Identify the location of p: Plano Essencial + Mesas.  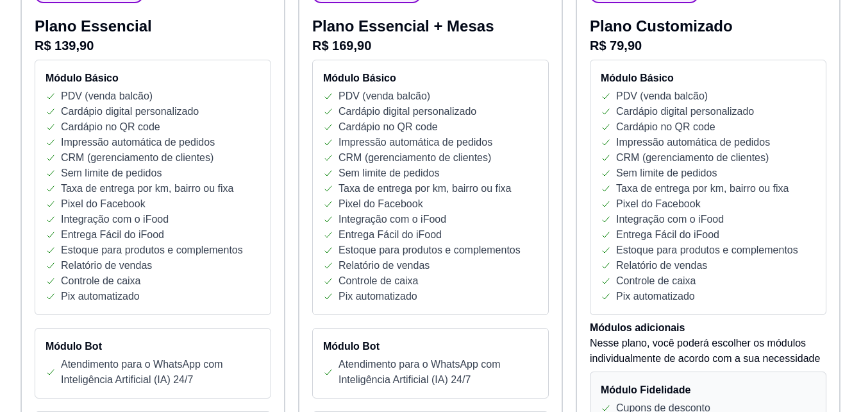
(430, 26).